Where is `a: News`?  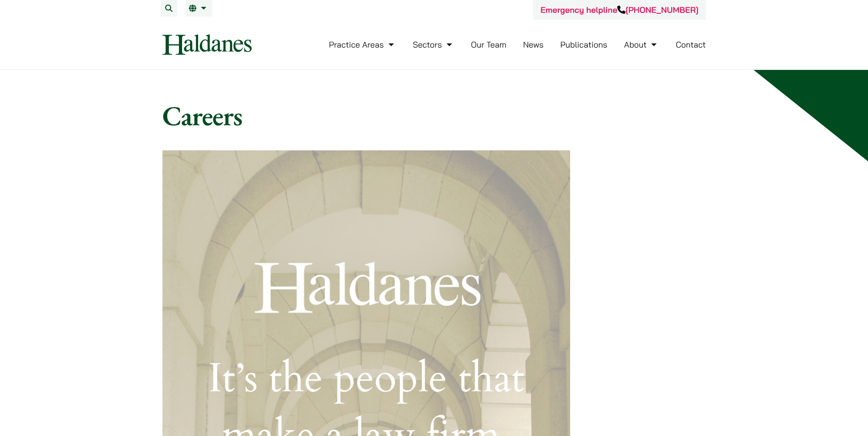
a: News is located at coordinates (533, 44).